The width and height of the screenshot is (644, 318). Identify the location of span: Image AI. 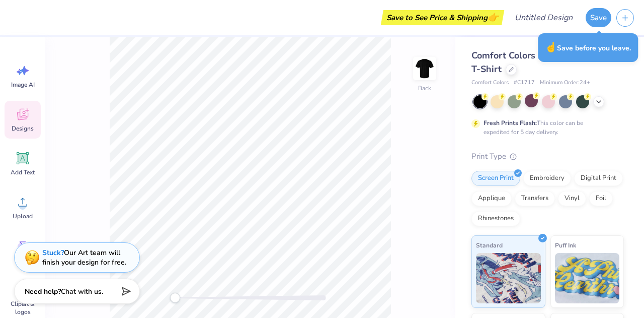
(23, 85).